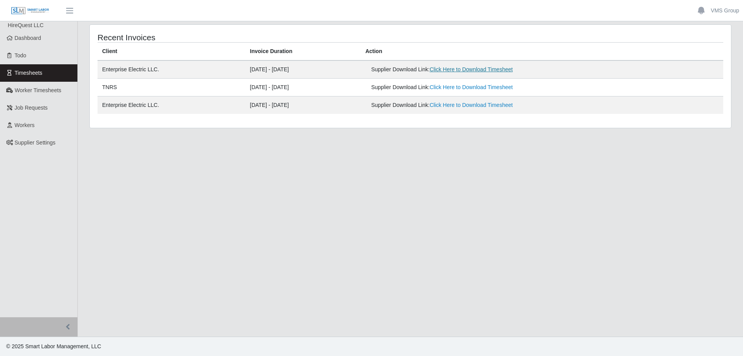 Image resolution: width=743 pixels, height=356 pixels. What do you see at coordinates (225, 37) in the screenshot?
I see `h4: Recent Invoices` at bounding box center [225, 37].